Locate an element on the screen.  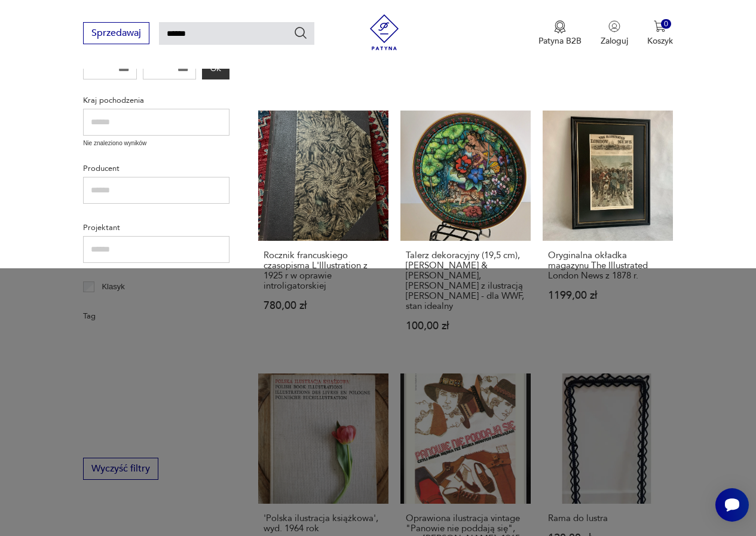
p: Kraj pochodzenia is located at coordinates (156, 100).